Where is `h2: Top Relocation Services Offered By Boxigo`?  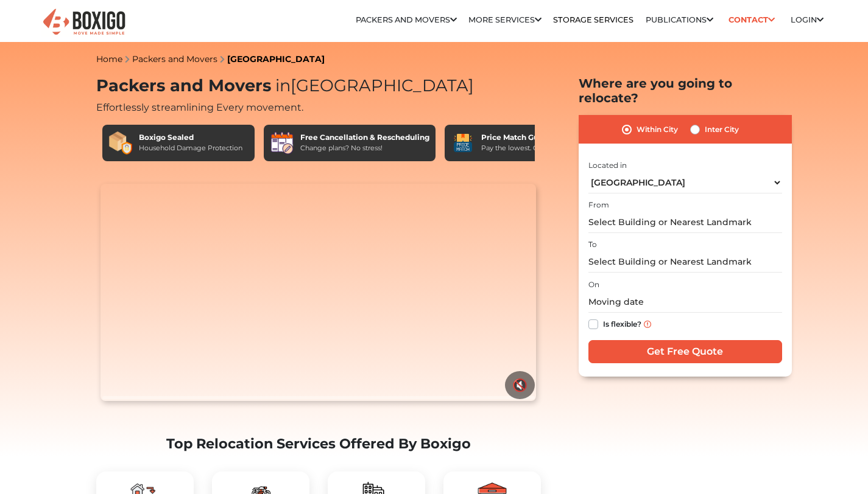 h2: Top Relocation Services Offered By Boxigo is located at coordinates (318, 443).